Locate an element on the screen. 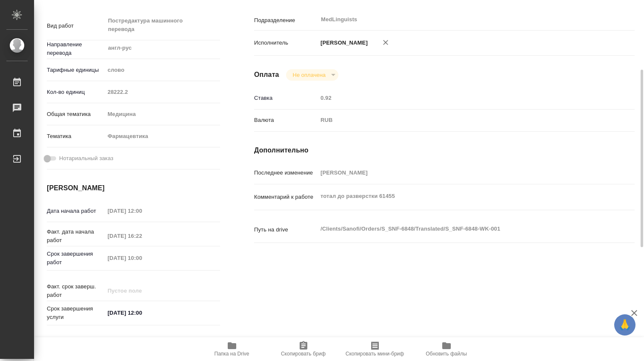  p: Вид работ is located at coordinates (76, 26).